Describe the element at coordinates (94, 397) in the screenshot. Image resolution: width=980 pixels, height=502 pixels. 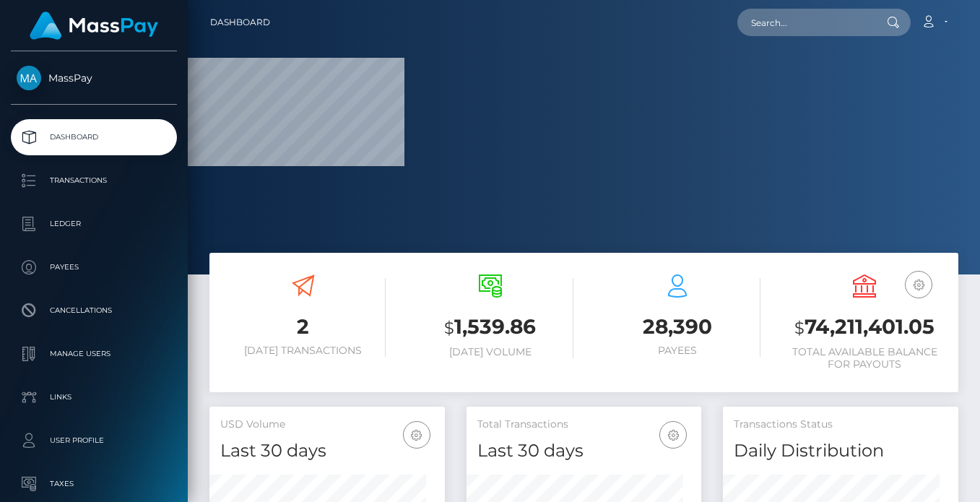
I see `a: Links` at that location.